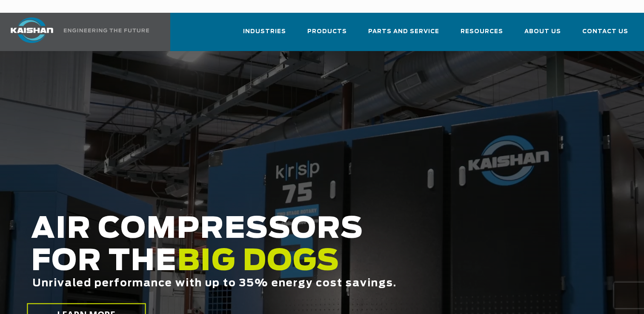  I want to click on span: Products, so click(327, 31).